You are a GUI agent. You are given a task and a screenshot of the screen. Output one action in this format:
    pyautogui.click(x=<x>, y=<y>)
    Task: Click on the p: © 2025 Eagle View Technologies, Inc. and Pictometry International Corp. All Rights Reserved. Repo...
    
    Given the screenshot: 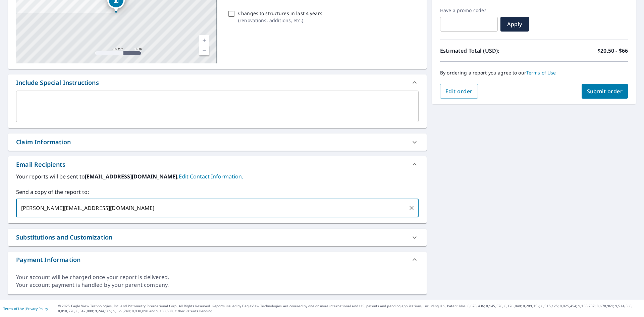 What is the action you would take?
    pyautogui.click(x=349, y=309)
    